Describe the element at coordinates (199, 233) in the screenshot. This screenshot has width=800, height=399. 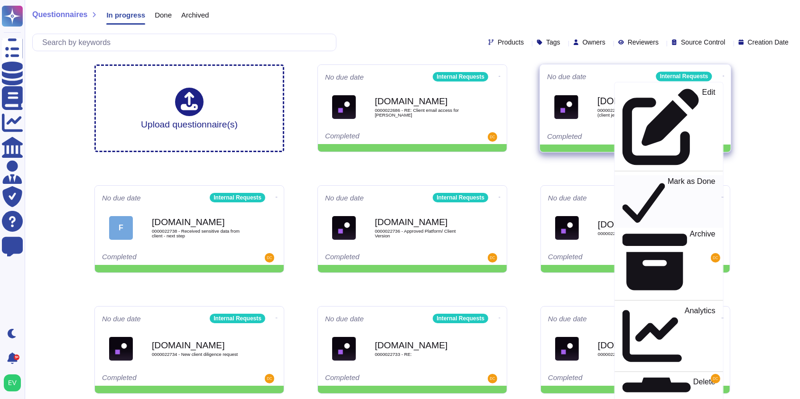
I see `span: 0000022738 - Received sensitive data from client - next step` at that location.